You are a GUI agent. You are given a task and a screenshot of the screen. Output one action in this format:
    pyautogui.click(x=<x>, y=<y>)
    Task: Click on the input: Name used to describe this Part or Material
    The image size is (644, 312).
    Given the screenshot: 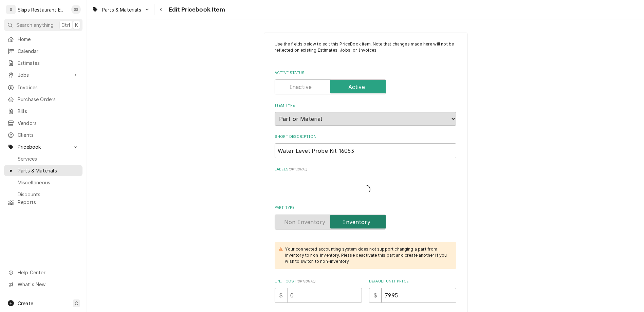 What is the action you would take?
    pyautogui.click(x=365, y=151)
    